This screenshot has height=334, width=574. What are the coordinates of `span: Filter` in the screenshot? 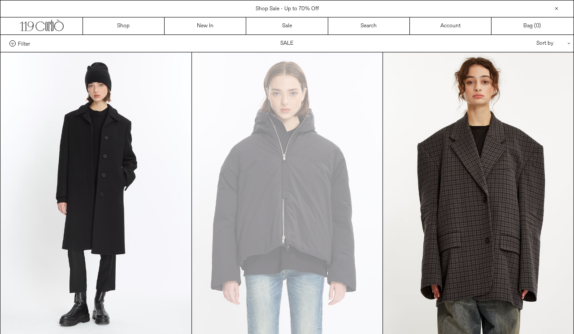 It's located at (24, 43).